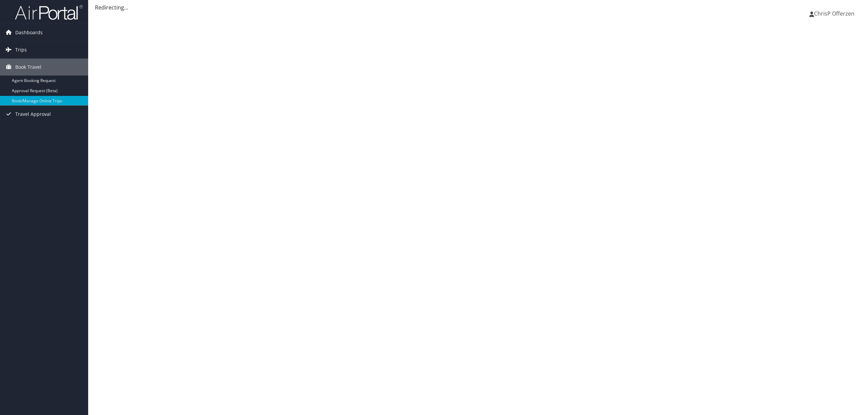  I want to click on span: Trips, so click(21, 50).